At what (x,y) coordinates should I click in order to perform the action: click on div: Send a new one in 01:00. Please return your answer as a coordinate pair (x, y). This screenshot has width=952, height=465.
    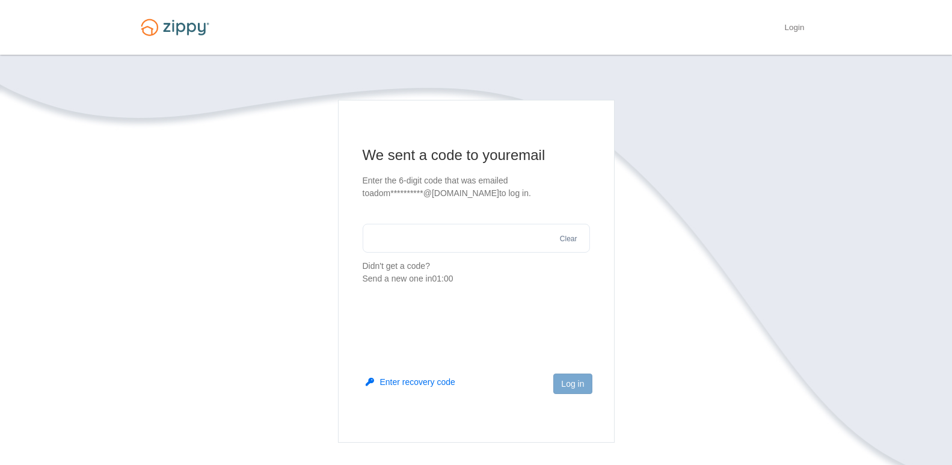
    Looking at the image, I should click on (476, 278).